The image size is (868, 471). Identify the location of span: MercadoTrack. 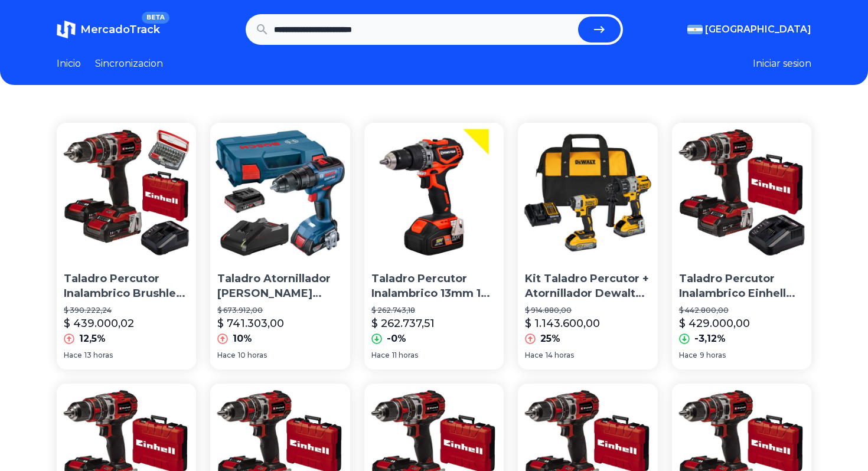
(120, 29).